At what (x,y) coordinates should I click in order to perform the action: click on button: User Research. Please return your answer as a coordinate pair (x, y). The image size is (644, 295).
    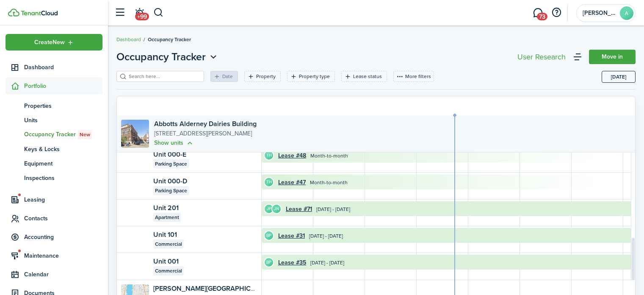
    Looking at the image, I should click on (542, 57).